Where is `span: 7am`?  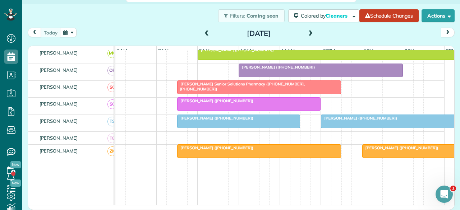 span: 7am is located at coordinates (122, 51).